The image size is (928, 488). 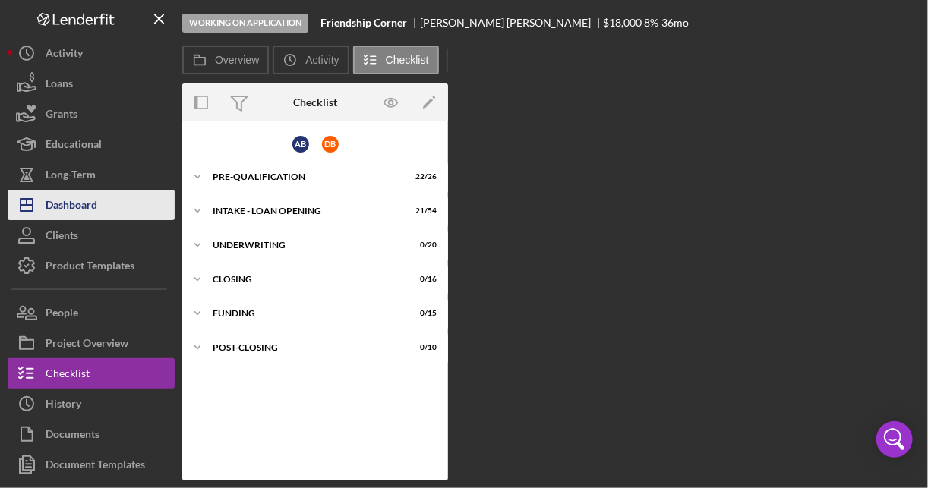 What do you see at coordinates (91, 313) in the screenshot?
I see `button: People` at bounding box center [91, 313].